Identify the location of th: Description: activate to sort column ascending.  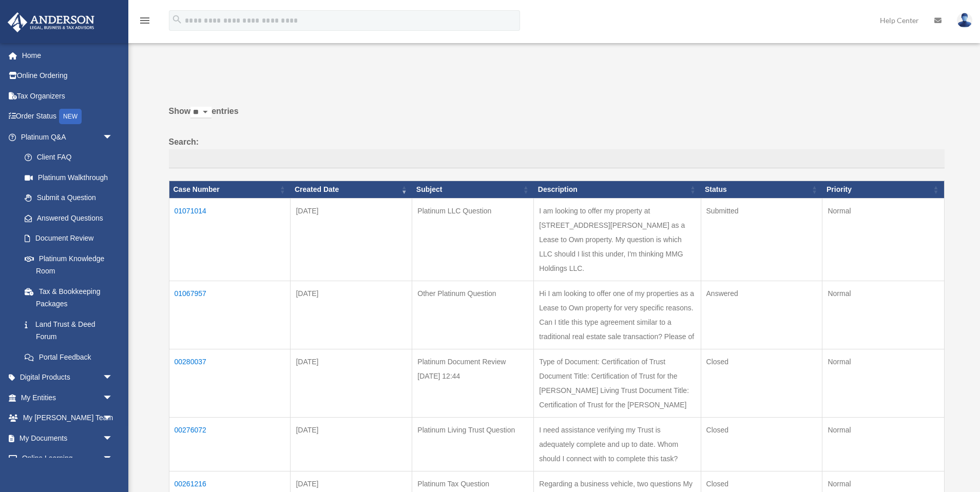
(617, 190).